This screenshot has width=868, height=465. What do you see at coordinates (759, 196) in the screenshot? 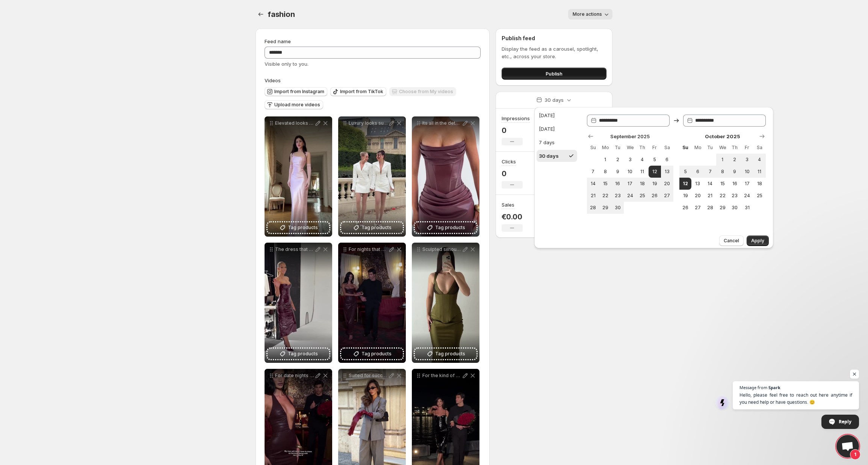
I see `span: 25` at bounding box center [759, 196].